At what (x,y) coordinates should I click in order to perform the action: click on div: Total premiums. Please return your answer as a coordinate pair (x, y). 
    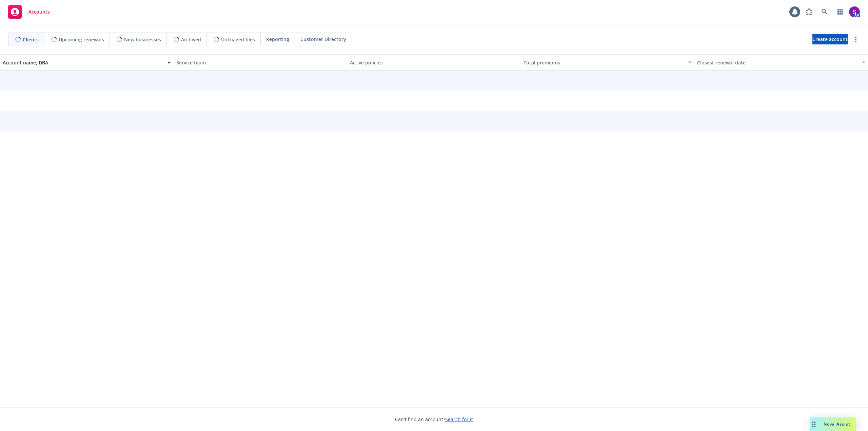
    Looking at the image, I should click on (603, 62).